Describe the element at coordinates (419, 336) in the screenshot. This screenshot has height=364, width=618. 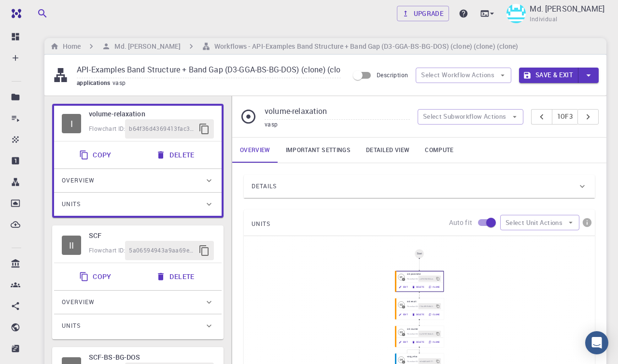
I see `div: 03Iinit counterFlowchart ID:ba169318eda622e7b82ee0ceEditDeleteClone` at that location.